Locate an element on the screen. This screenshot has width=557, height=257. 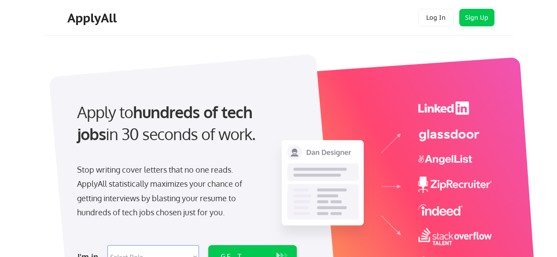
button: Log In is located at coordinates (436, 18).